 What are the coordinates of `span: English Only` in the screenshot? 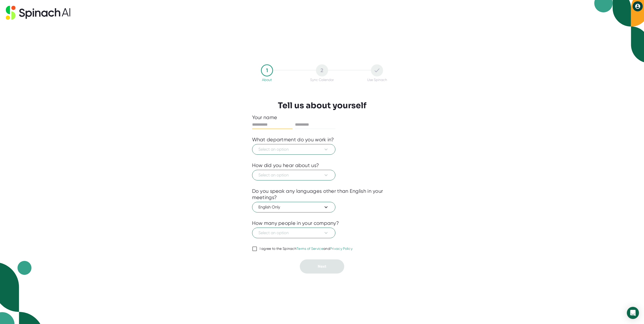 It's located at (293, 207).